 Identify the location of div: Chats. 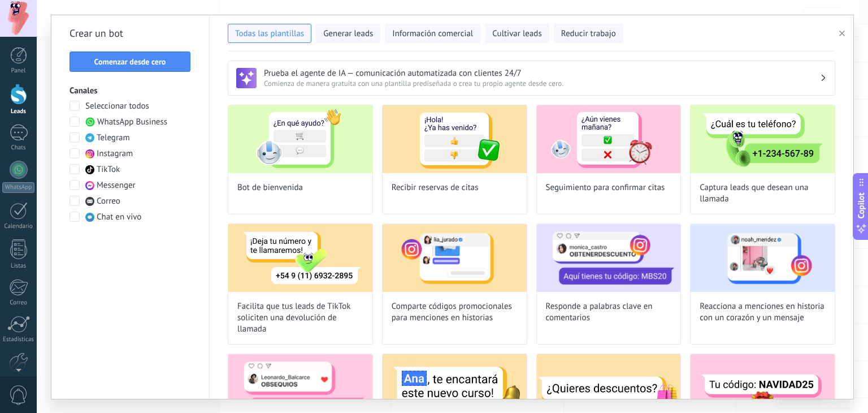
(18, 148).